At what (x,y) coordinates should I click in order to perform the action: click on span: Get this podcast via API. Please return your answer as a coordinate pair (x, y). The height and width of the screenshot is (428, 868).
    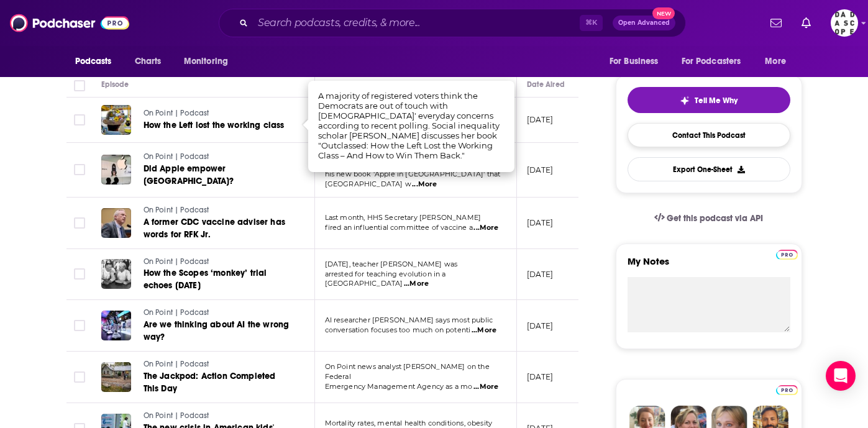
    Looking at the image, I should click on (714, 218).